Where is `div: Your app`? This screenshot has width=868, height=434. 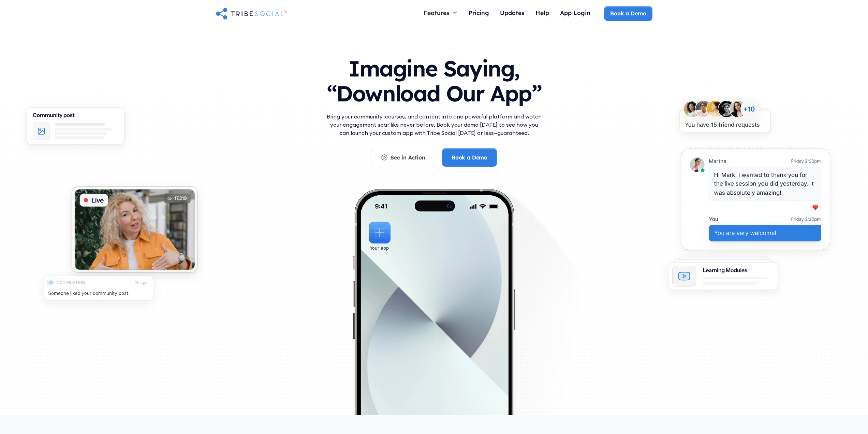 div: Your app is located at coordinates (379, 248).